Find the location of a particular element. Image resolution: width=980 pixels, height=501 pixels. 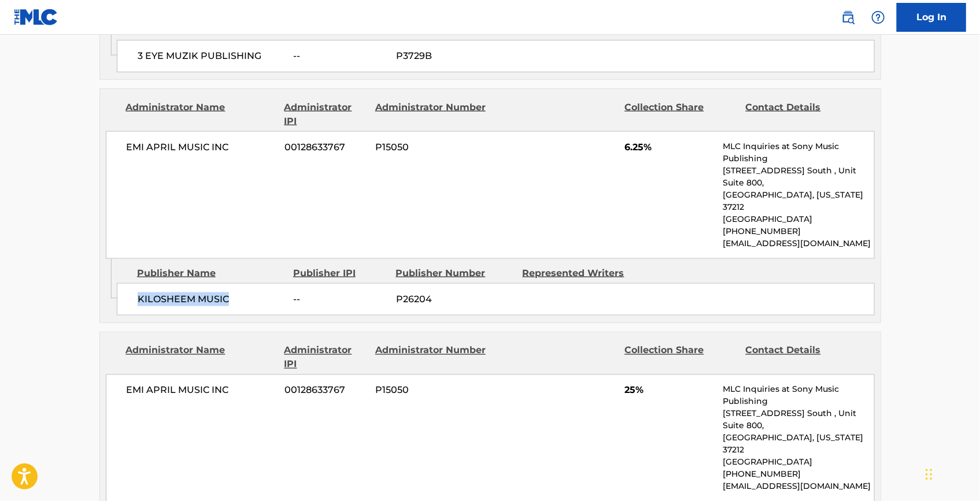

img: help is located at coordinates (878, 18).